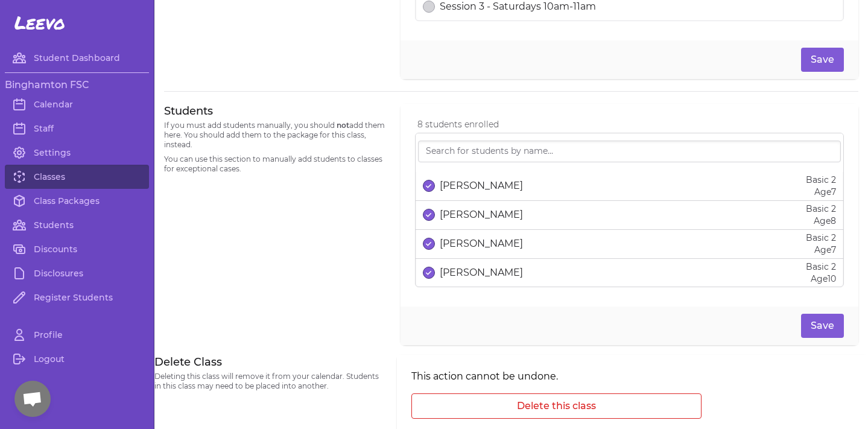 Image resolution: width=868 pixels, height=429 pixels. Describe the element at coordinates (268, 382) in the screenshot. I see `p: Deleting this class will remove it from your calendar. Students in this class may need to be plac...` at that location.